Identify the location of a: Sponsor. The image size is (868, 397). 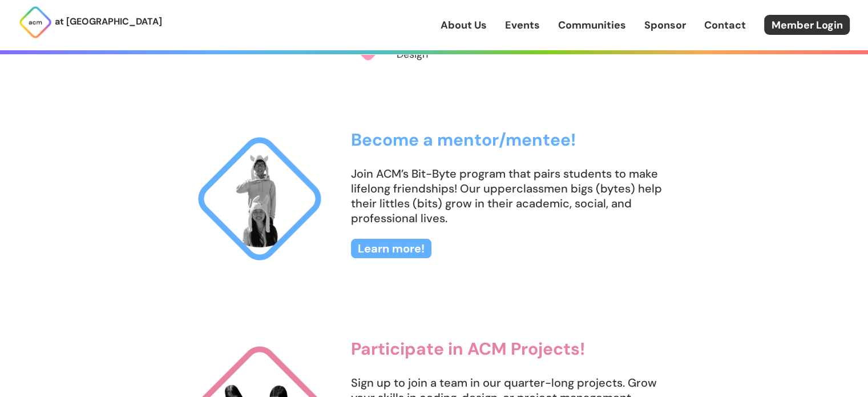
(665, 25).